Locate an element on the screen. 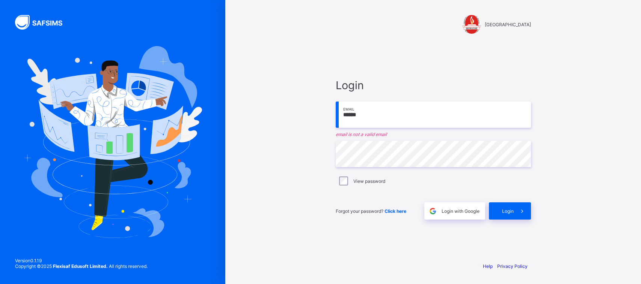  span: Forgot your password? is located at coordinates (371, 211).